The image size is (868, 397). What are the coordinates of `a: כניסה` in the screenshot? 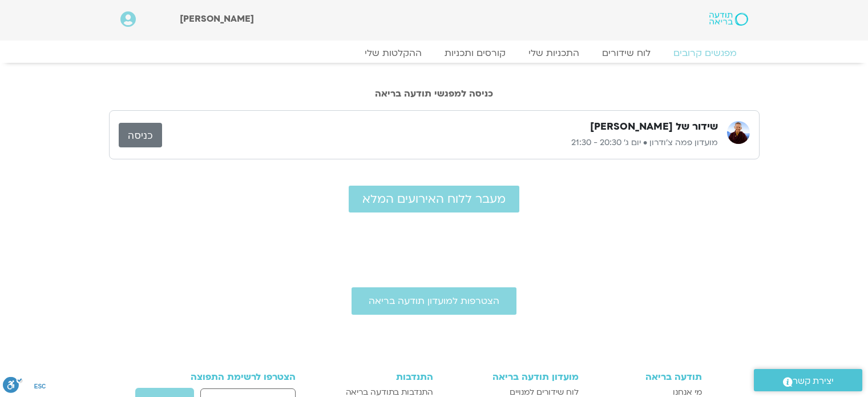 It's located at (141, 134).